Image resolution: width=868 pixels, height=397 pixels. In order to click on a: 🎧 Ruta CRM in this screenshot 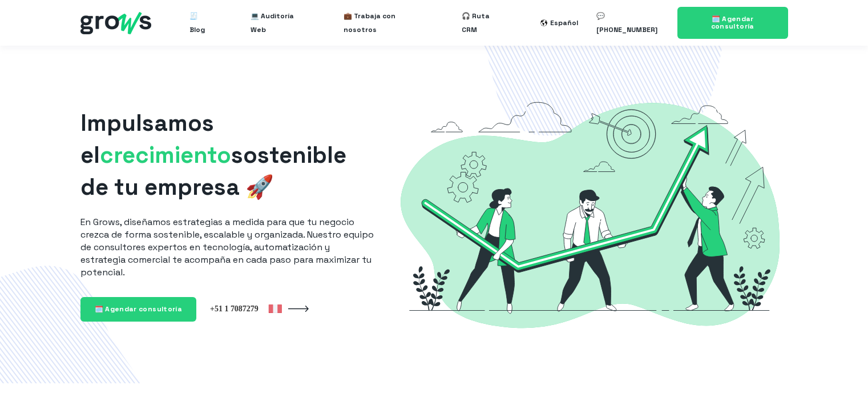, I will do `click(483, 23)`.